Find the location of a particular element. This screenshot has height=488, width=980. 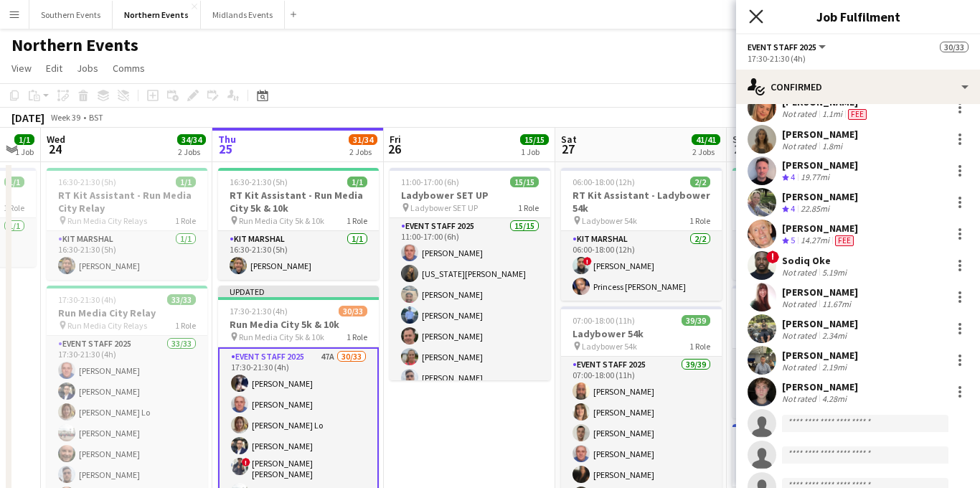

h3: RT Kit Assistant - Run Media City 5k & 10k is located at coordinates (298, 202).